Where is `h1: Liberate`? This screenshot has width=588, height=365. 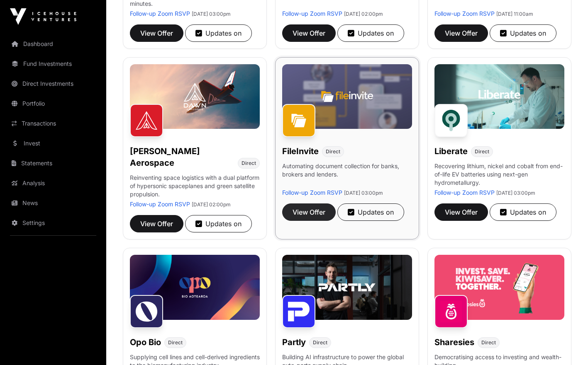
h1: Liberate is located at coordinates (451, 151).